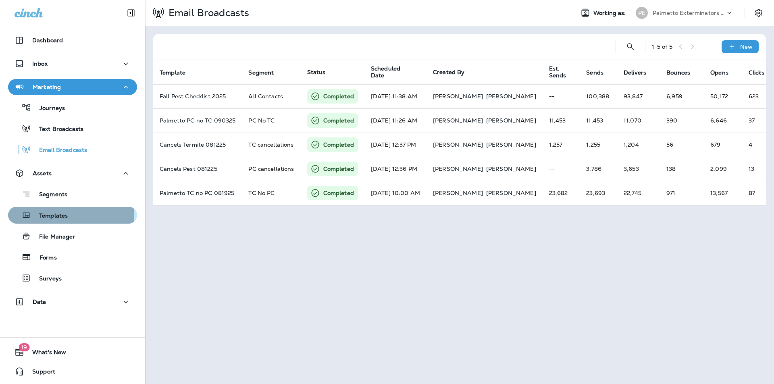 The width and height of the screenshot is (774, 384). I want to click on button: Support, so click(73, 372).